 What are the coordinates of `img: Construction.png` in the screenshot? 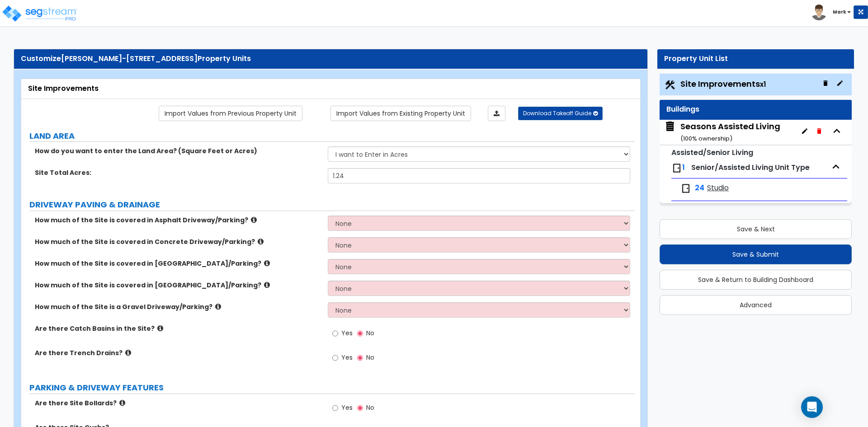 It's located at (670, 85).